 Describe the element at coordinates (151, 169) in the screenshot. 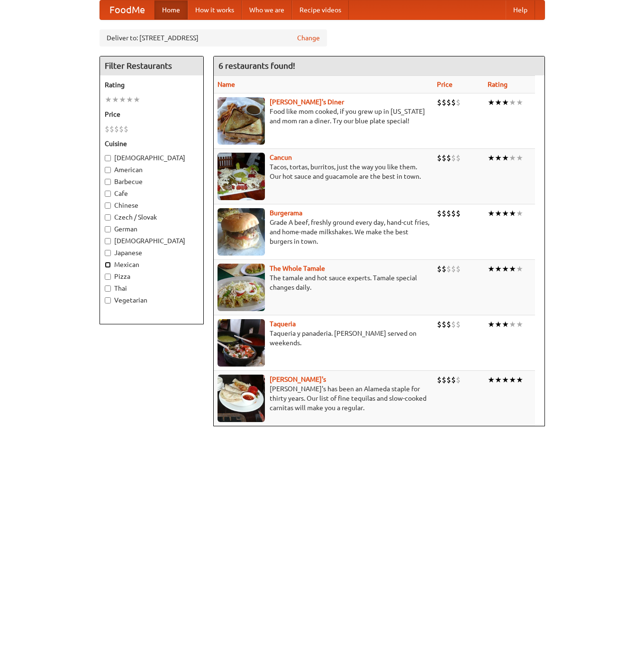

I see `label: American` at that location.